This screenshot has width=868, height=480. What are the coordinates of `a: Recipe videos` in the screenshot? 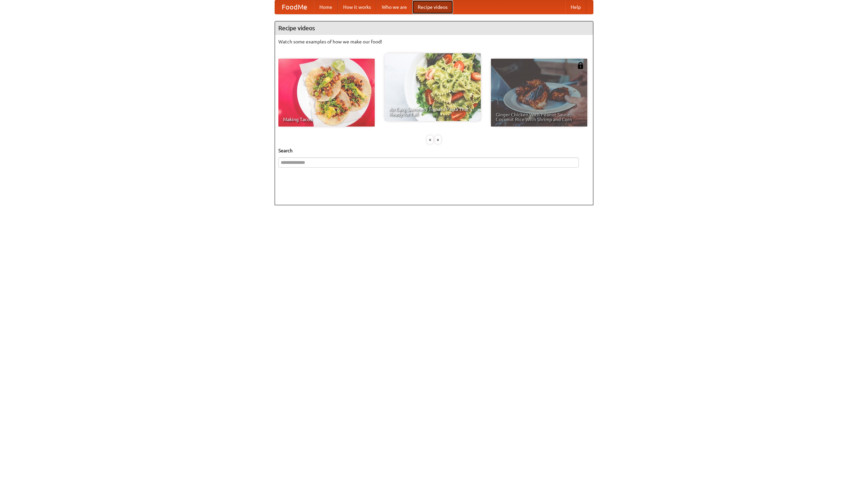 It's located at (432, 7).